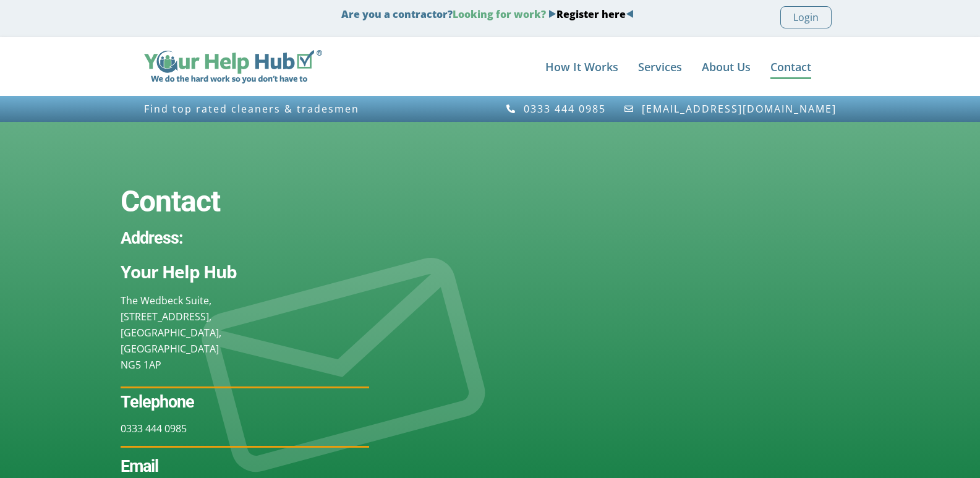 Image resolution: width=980 pixels, height=478 pixels. What do you see at coordinates (791, 67) in the screenshot?
I see `a: Contact` at bounding box center [791, 67].